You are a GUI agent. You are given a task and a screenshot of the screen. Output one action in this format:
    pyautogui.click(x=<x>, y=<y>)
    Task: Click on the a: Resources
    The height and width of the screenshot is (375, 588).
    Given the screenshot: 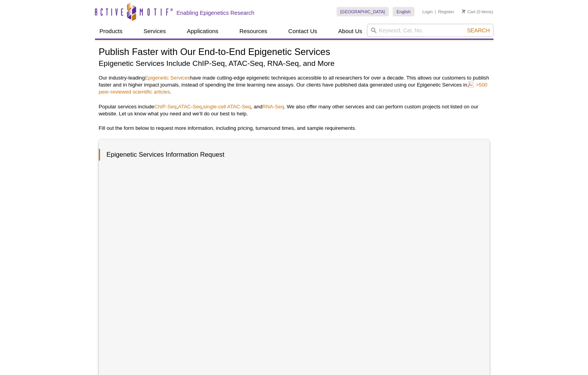 What is the action you would take?
    pyautogui.click(x=253, y=31)
    